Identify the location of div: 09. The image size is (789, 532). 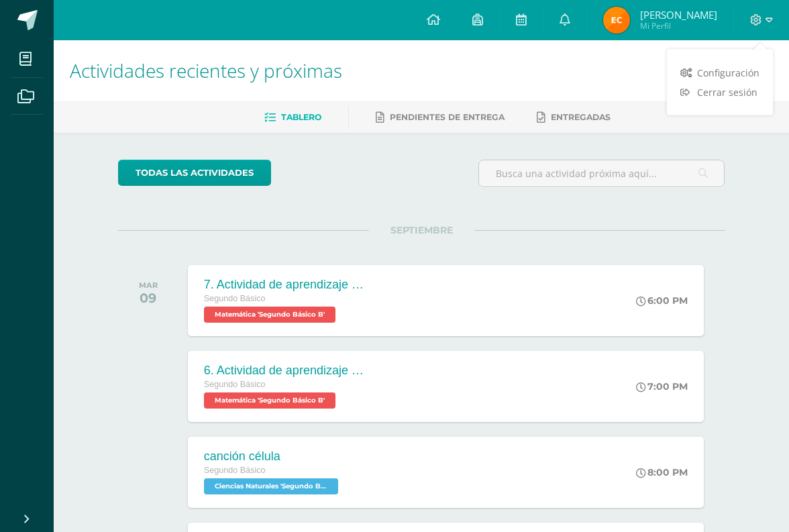
(148, 298).